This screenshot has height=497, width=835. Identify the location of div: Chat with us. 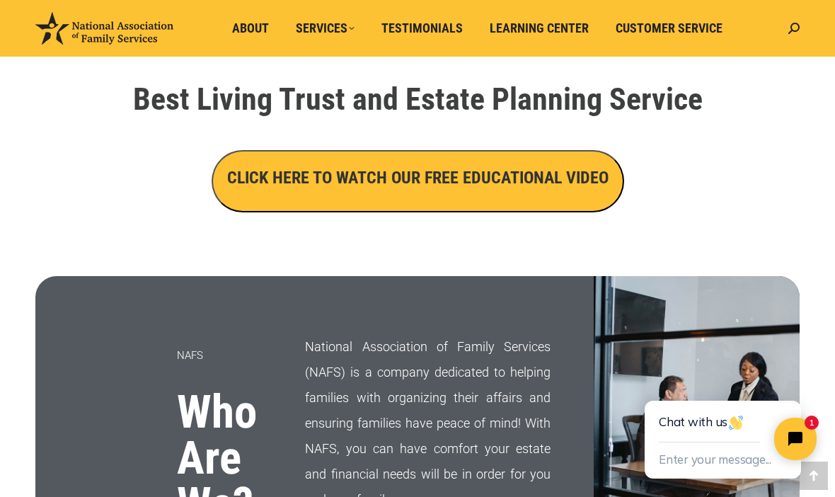
(110, 67).